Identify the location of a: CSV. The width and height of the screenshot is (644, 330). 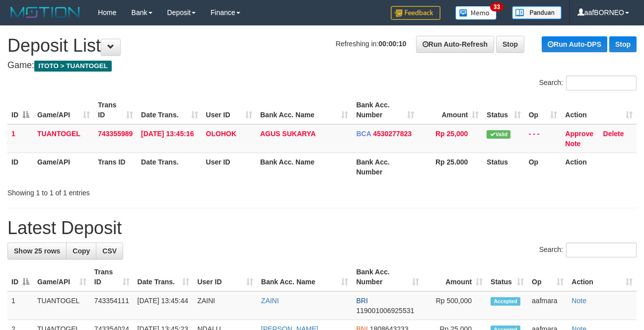
(110, 250).